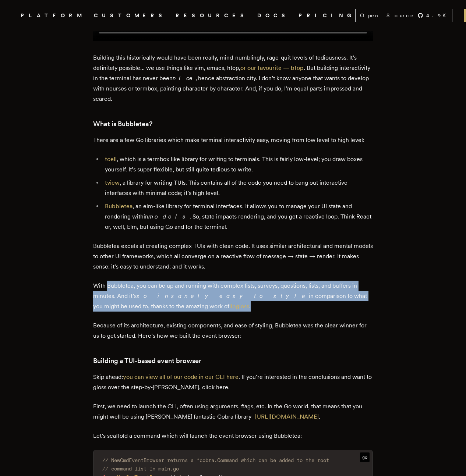 Image resolution: width=466 pixels, height=476 pixels. I want to click on a: DOCS, so click(274, 15).